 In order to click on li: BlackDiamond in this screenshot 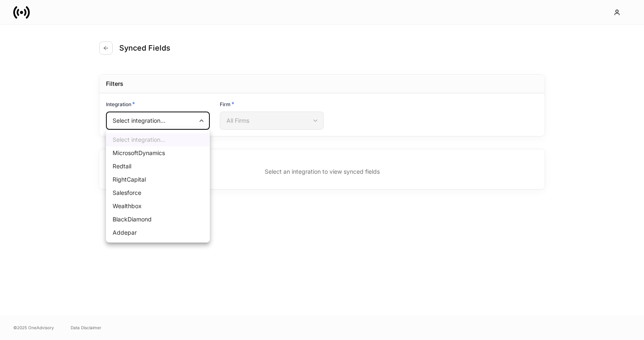, I will do `click(158, 220)`.